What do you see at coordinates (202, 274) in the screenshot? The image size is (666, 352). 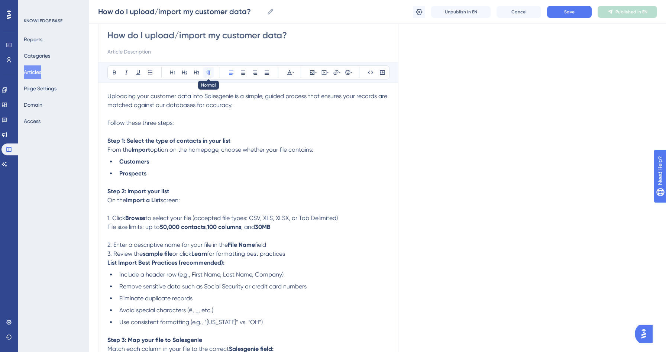 I see `span: Include a header row (e.g., First Name, Last Name, Company)` at bounding box center [202, 274].